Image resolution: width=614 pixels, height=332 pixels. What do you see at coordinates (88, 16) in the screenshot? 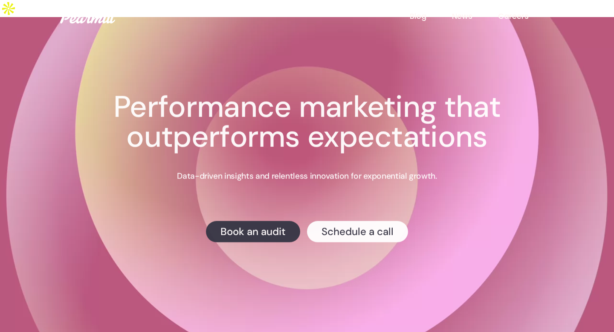
I see `img: Pearmill logo` at bounding box center [88, 16].